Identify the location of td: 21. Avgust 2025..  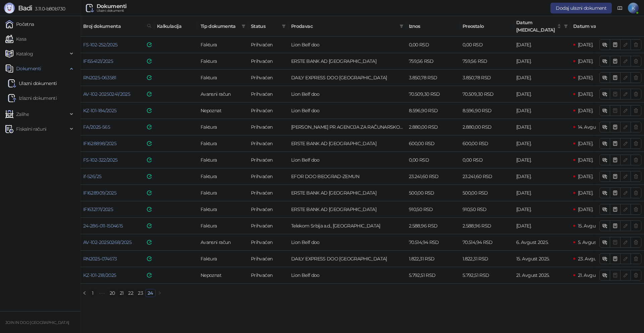
(542, 275).